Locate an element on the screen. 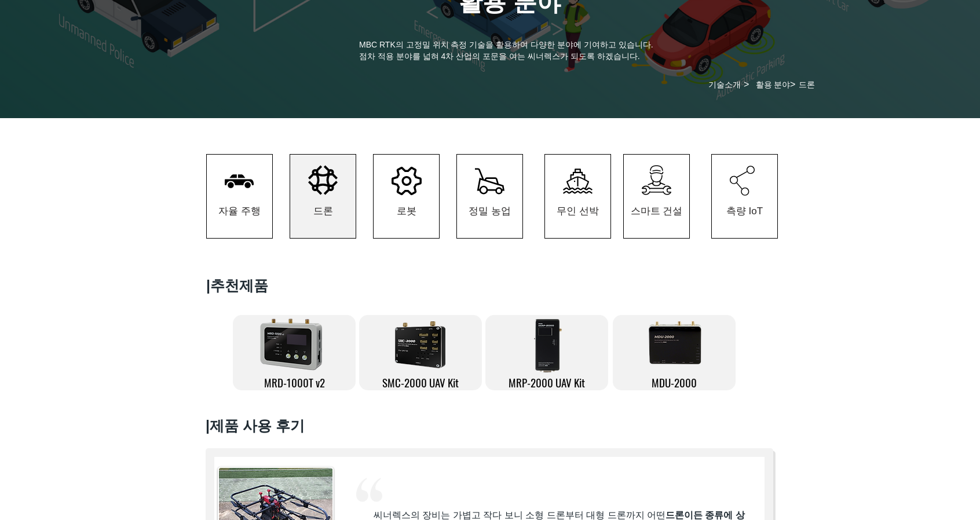 Image resolution: width=980 pixels, height=520 pixels. span: 무인 선박 is located at coordinates (578, 211).